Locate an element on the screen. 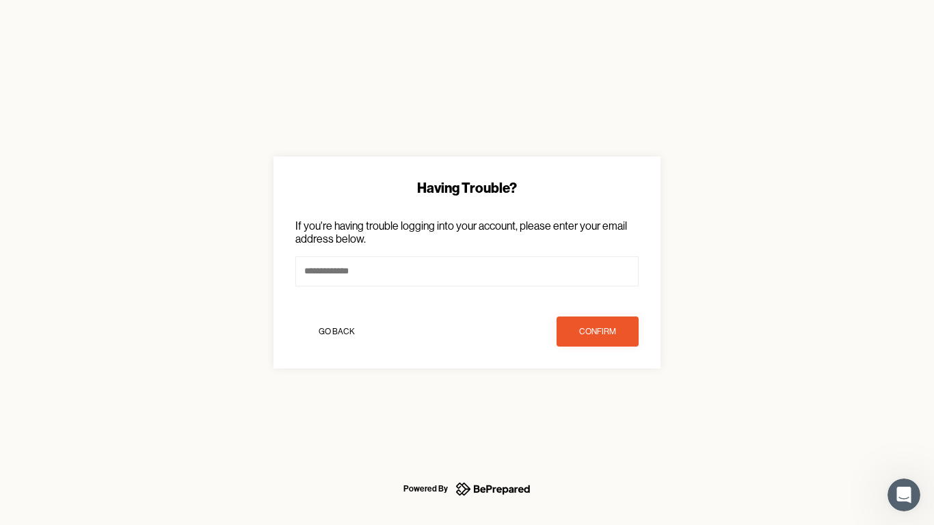 The width and height of the screenshot is (934, 525). div: Powered By is located at coordinates (425, 489).